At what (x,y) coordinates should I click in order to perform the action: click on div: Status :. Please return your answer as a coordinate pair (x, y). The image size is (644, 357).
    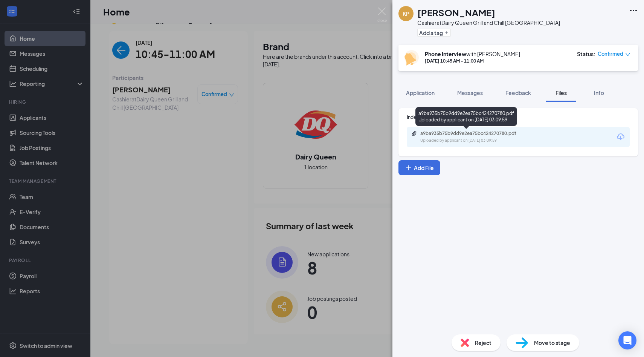
    Looking at the image, I should click on (587, 54).